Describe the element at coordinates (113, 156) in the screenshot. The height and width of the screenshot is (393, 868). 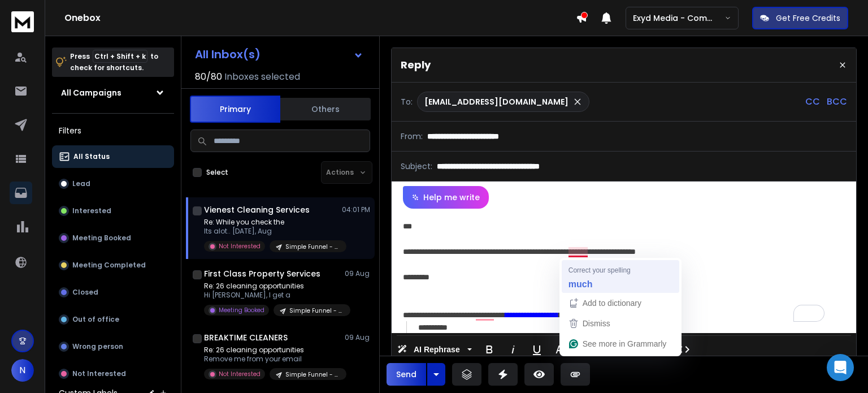
I see `button: All Status` at that location.